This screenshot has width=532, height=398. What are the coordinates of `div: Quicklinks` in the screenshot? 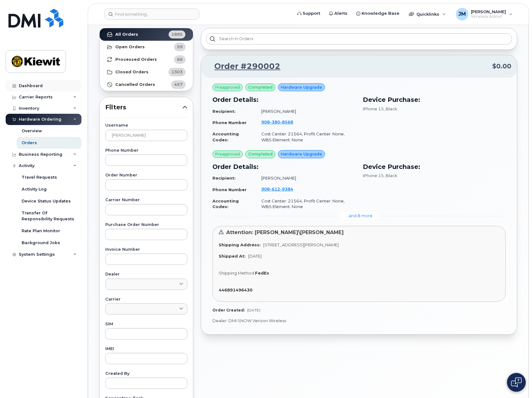 It's located at (428, 14).